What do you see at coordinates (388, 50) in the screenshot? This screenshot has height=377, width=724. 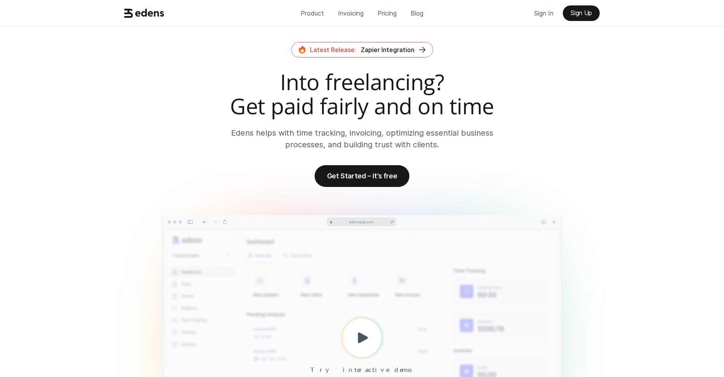 I see `span: Zapier Integration` at bounding box center [388, 50].